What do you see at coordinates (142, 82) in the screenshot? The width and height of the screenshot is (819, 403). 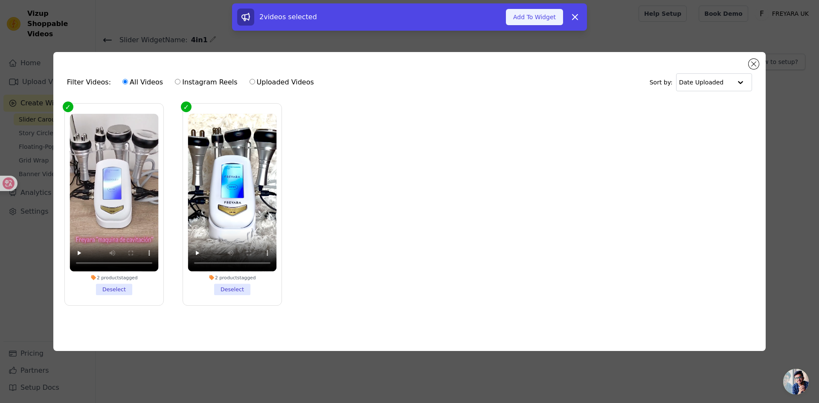 I see `label: All Videos` at bounding box center [142, 82].